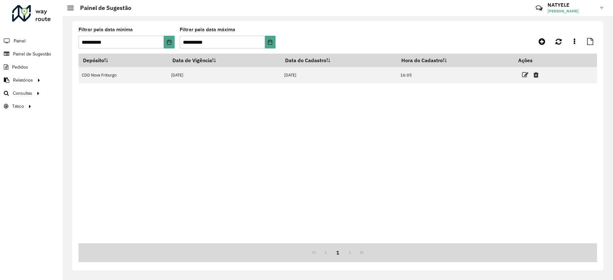 The image size is (613, 280). Describe the element at coordinates (533, 60) in the screenshot. I see `th: Ações` at that location.